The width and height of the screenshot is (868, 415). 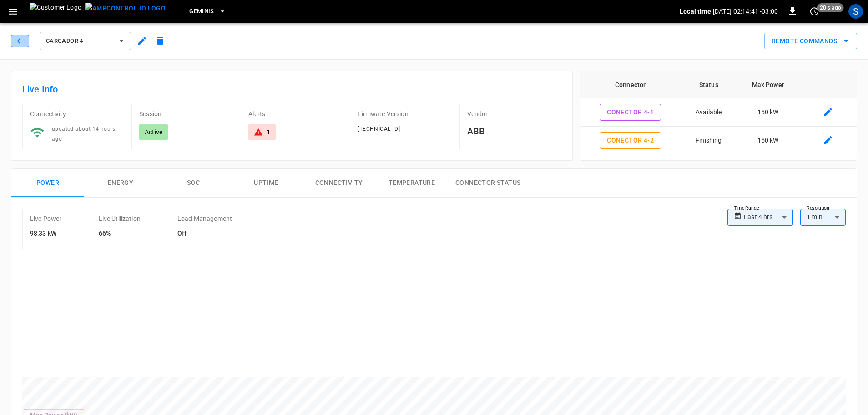 I want to click on th: Connector, so click(x=631, y=85).